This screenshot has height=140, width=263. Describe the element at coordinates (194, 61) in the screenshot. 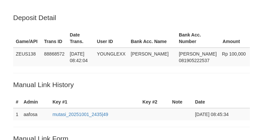

I see `span: Copy 081905222537 to clipboard` at that location.